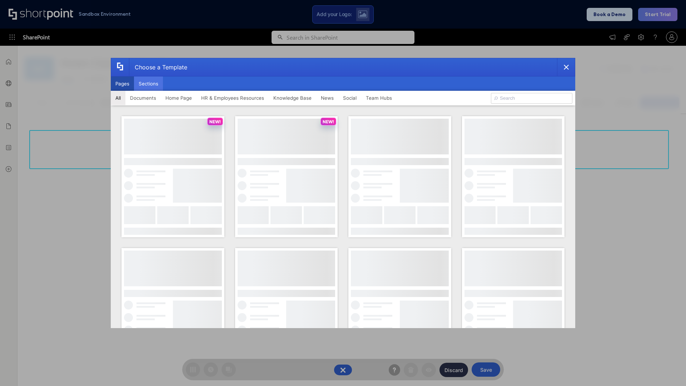 The width and height of the screenshot is (686, 386). Describe the element at coordinates (118, 98) in the screenshot. I see `button: All` at that location.